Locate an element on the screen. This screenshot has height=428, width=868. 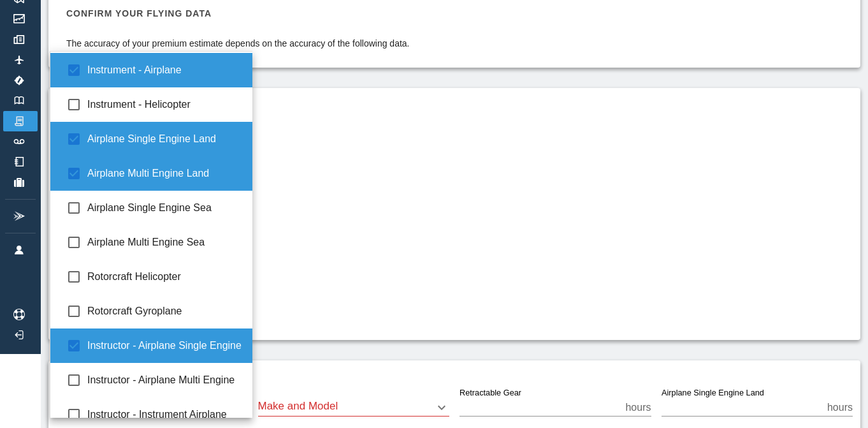
span: Rotorcraft Gyroplane is located at coordinates (165, 311).